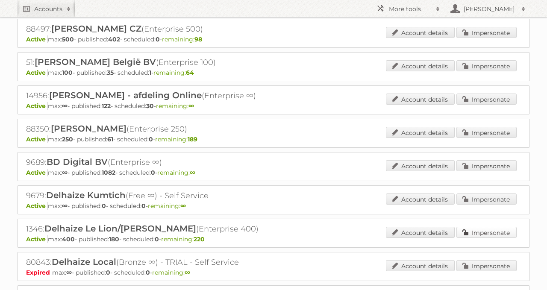  What do you see at coordinates (199, 239) in the screenshot?
I see `strong: 220` at bounding box center [199, 239].